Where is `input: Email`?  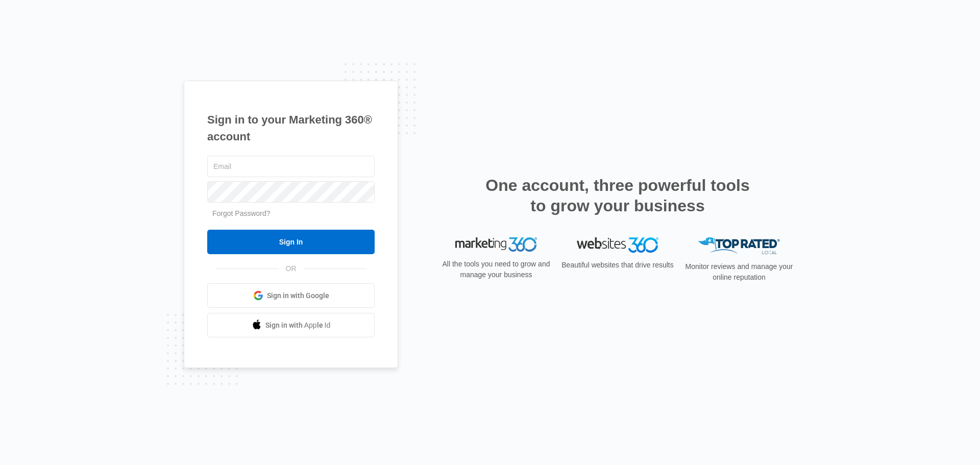
input: Email is located at coordinates (291, 166).